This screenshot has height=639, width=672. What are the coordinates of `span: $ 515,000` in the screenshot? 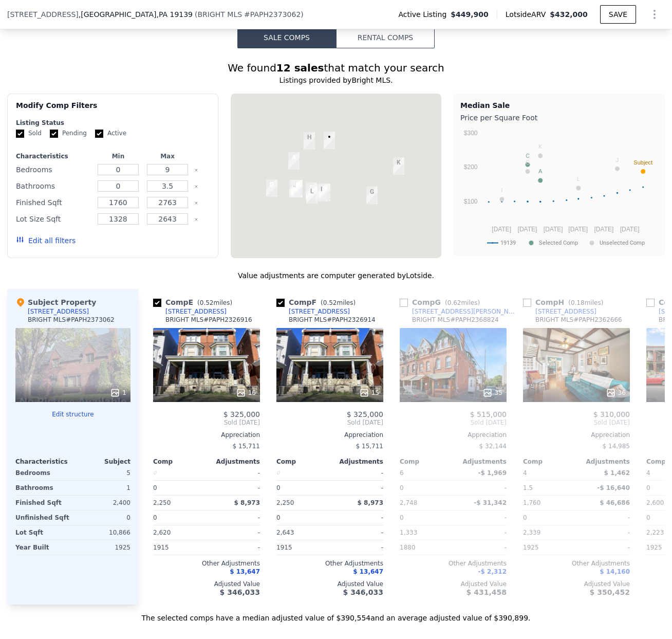 It's located at (488, 414).